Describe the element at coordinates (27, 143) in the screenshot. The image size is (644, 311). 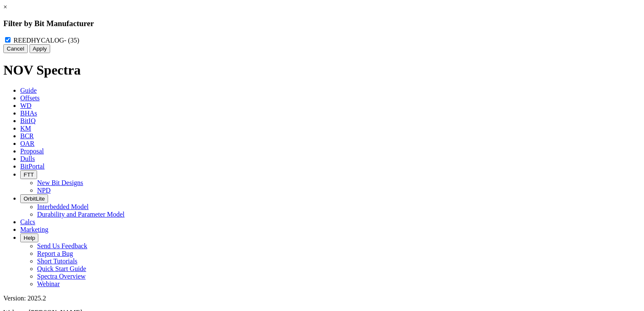
I see `span: OAR` at that location.